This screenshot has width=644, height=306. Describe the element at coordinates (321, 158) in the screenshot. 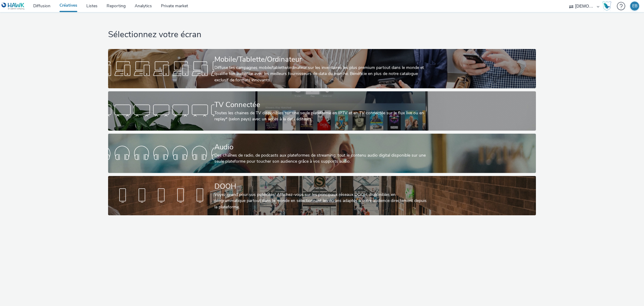

I see `div: Des chaînes de radio, de podcasts aux plateformes de streaming: tout le contenu audio digital dis...` at that location.